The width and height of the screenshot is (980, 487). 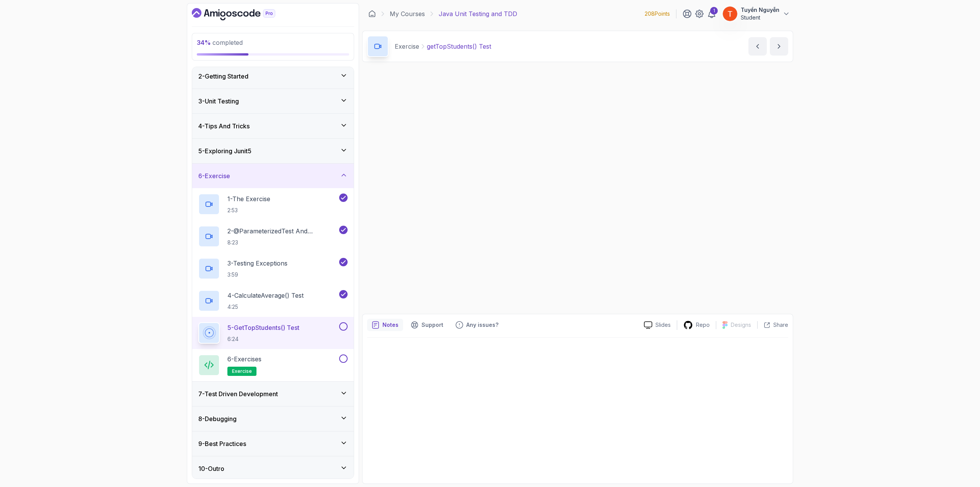 What do you see at coordinates (217, 419) in the screenshot?
I see `h3: 8 - Debugging` at bounding box center [217, 419].